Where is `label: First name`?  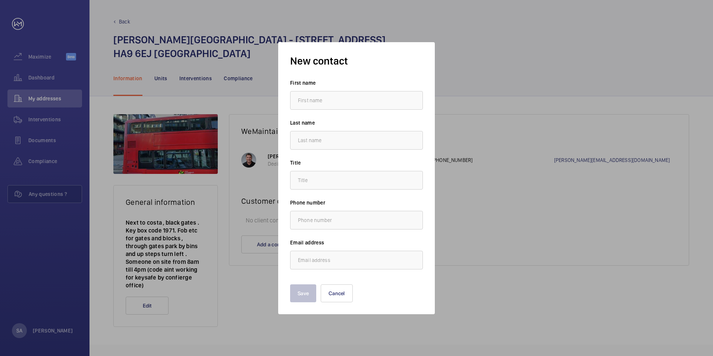 label: First name is located at coordinates (356, 83).